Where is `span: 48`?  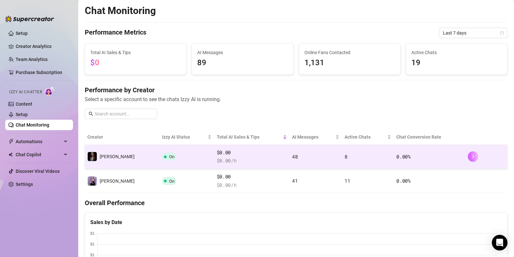
span: 48 is located at coordinates (295, 156).